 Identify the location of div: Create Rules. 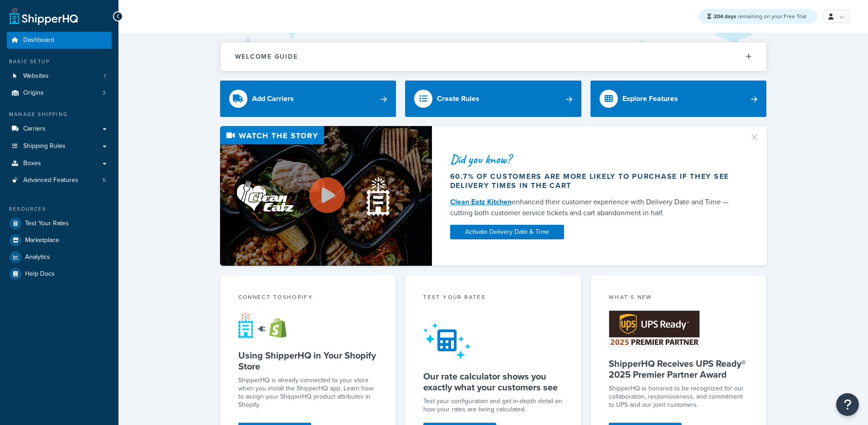
(458, 99).